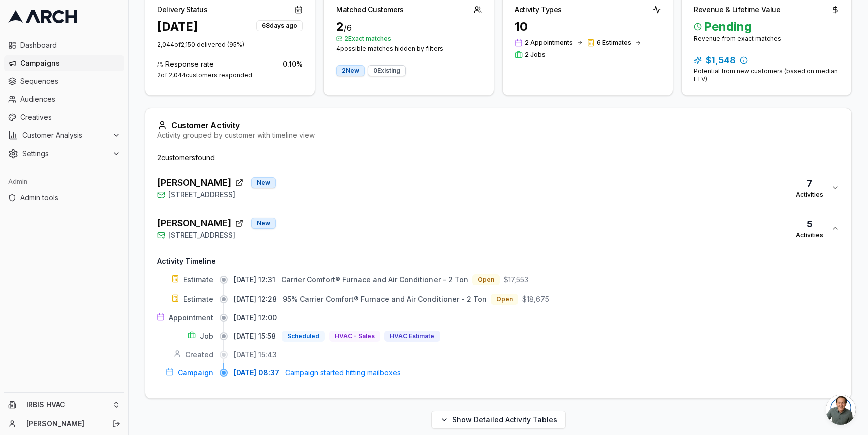  What do you see at coordinates (279, 25) in the screenshot?
I see `button: 68days ago` at bounding box center [279, 25].